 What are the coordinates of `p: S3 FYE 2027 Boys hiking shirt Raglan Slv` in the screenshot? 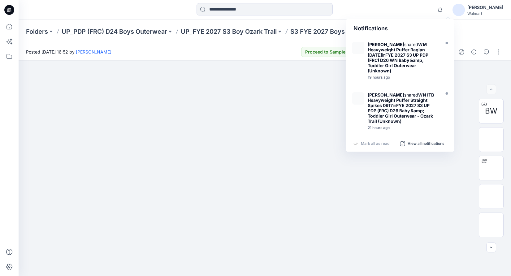 It's located at (344, 32).